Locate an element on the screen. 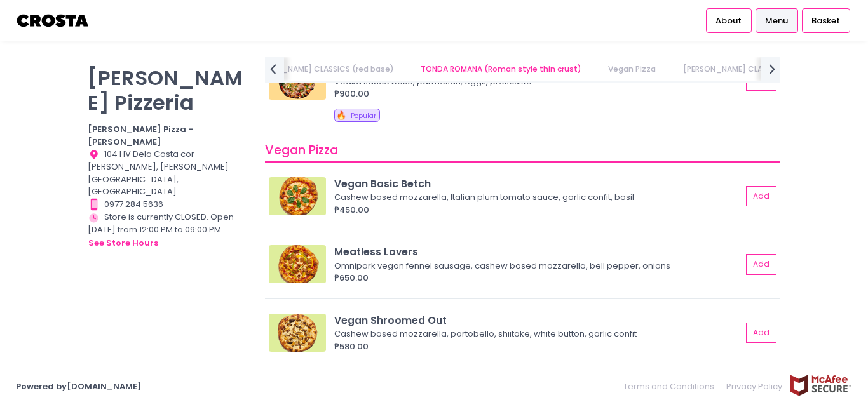  img: mcafee-secure is located at coordinates (821, 385).